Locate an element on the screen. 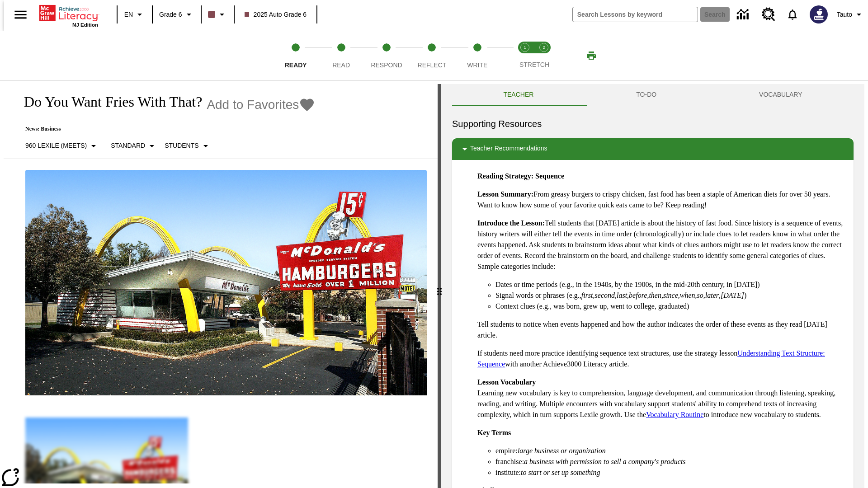  p: Students is located at coordinates (181, 146).